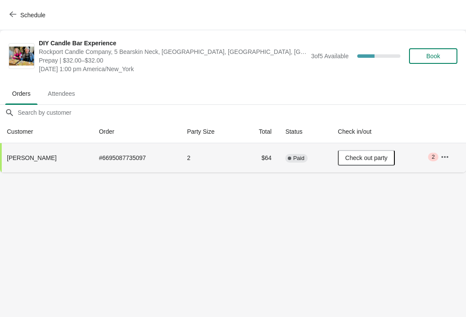  What do you see at coordinates (382, 132) in the screenshot?
I see `th: Check in/out` at bounding box center [382, 132].